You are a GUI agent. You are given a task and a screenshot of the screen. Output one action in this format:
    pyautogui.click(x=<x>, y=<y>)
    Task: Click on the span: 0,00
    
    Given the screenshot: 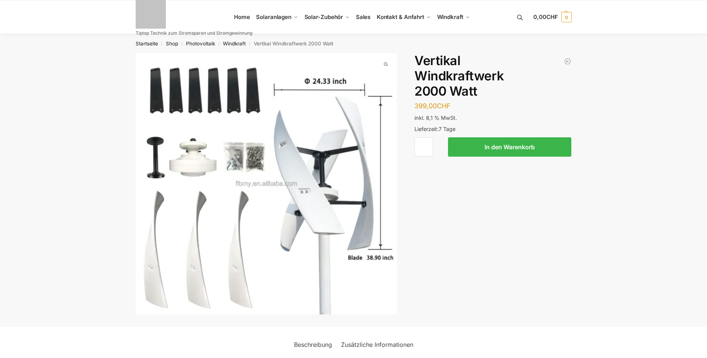 What is the action you would take?
    pyautogui.click(x=545, y=17)
    